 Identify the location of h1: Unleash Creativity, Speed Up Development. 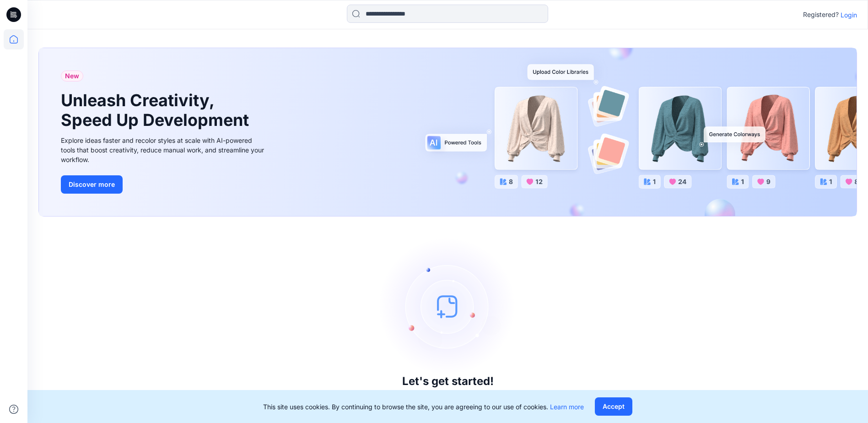
(157, 110).